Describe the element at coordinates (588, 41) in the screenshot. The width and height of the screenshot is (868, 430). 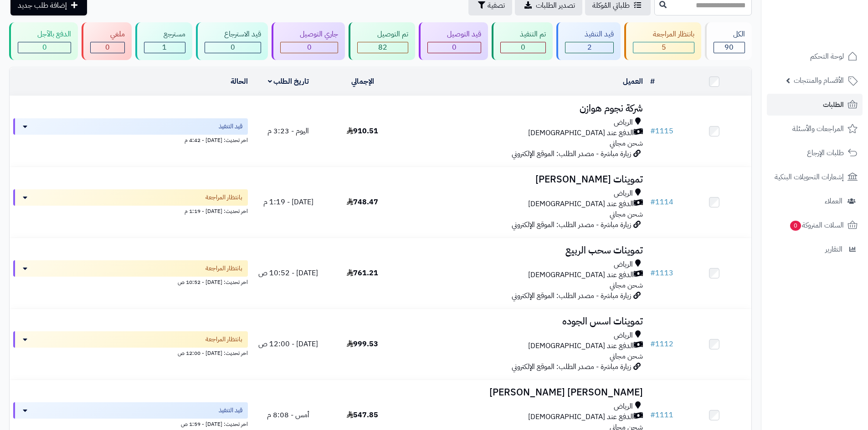
I see `a: قيد التنفيذ 2` at that location.